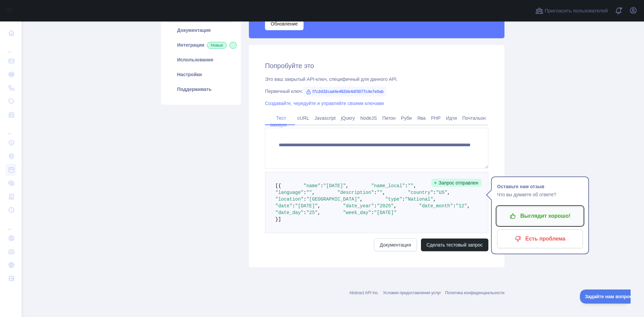 This screenshot has width=644, height=317. What do you see at coordinates (412, 293) in the screenshot?
I see `font: Условия предоставления услуг` at bounding box center [412, 293].